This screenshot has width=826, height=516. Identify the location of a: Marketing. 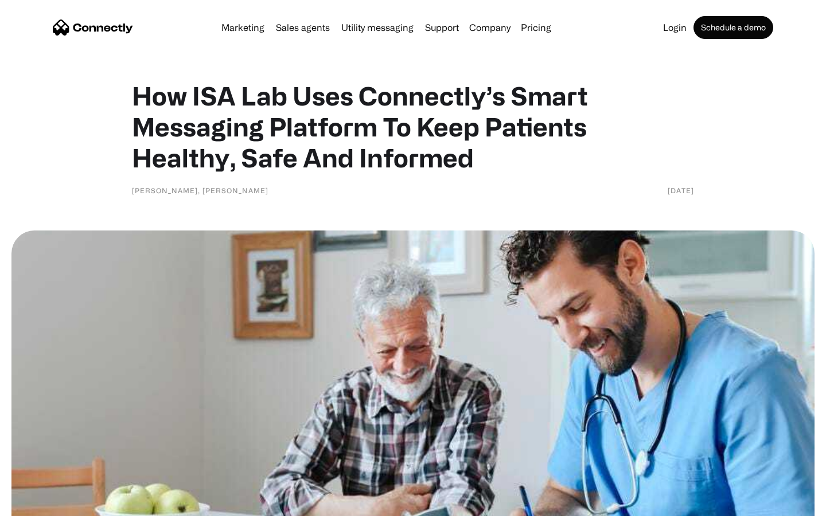
(243, 28).